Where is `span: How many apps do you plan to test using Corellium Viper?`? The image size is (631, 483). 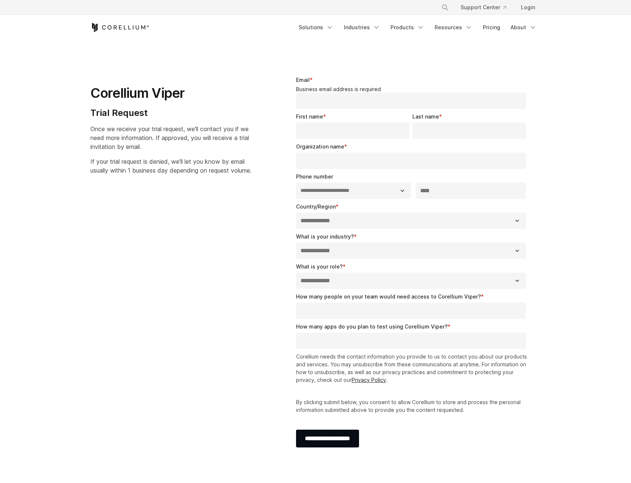 span: How many apps do you plan to test using Corellium Viper? is located at coordinates (372, 327).